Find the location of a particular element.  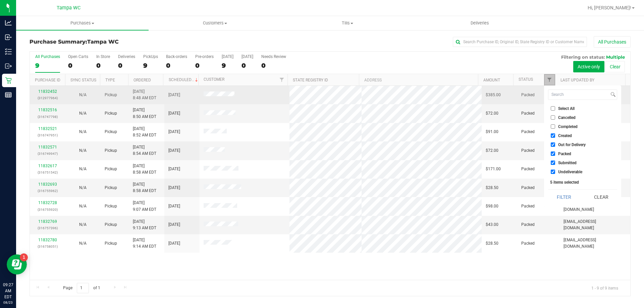

input: Created is located at coordinates (553, 135).